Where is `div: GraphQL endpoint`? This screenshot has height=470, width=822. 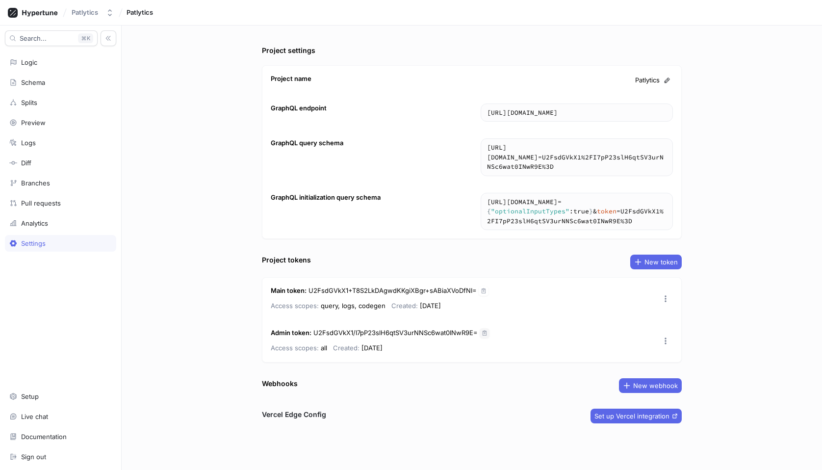 div: GraphQL endpoint is located at coordinates (299, 108).